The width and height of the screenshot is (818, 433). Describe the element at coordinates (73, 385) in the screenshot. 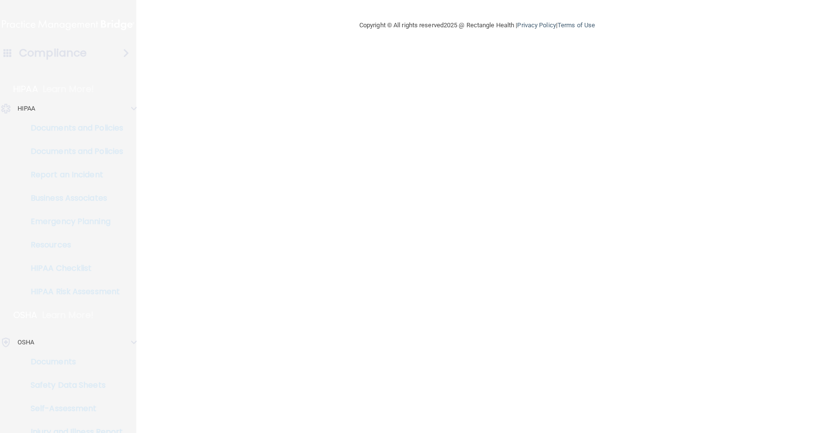

I see `p: Safety Data Sheets` at that location.